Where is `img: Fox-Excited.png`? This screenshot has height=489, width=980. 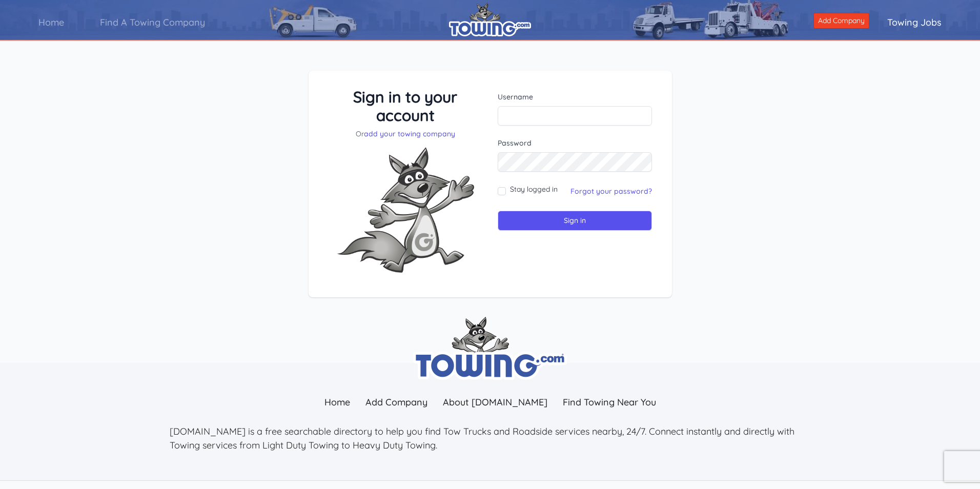
img: Fox-Excited.png is located at coordinates (406, 209).